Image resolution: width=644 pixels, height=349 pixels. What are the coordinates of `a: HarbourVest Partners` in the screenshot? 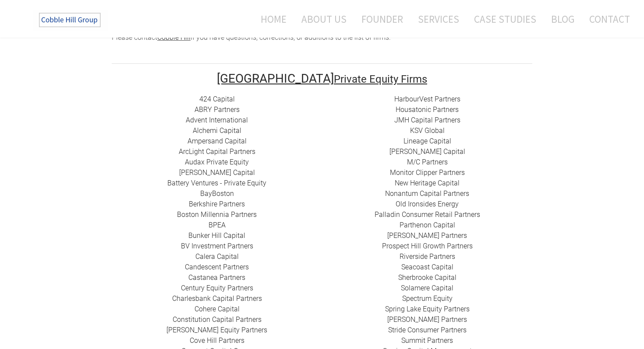 It's located at (427, 99).